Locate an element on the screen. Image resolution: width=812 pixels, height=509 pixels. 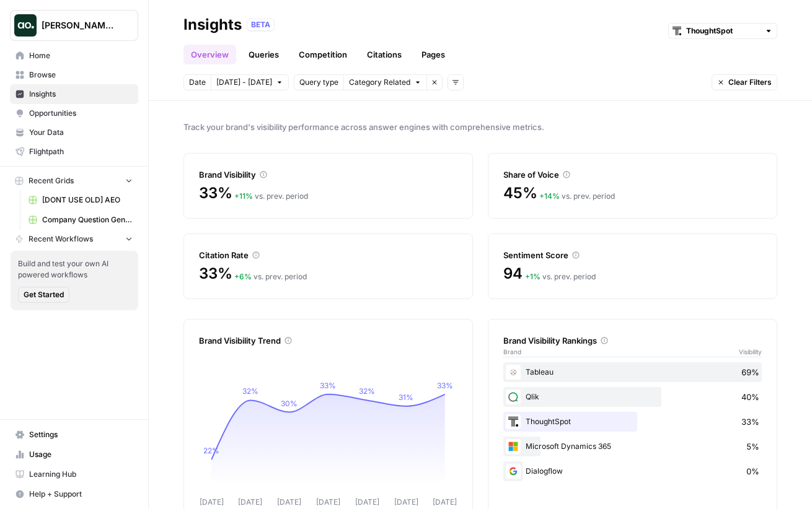
span: Date is located at coordinates (197, 82).